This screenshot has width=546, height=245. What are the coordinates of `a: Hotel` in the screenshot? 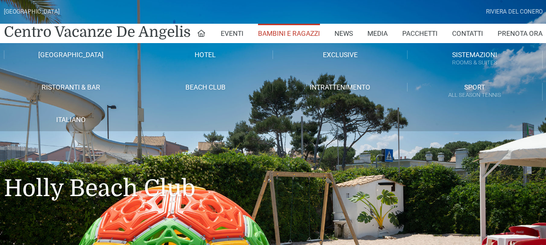 It's located at (206, 55).